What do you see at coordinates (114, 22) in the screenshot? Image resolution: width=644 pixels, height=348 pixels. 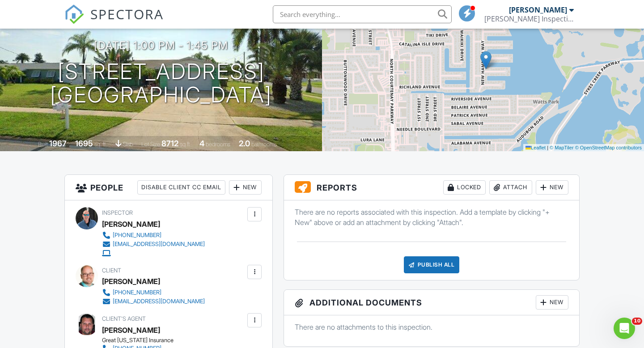 I see `a: SPECTORA` at bounding box center [114, 22].